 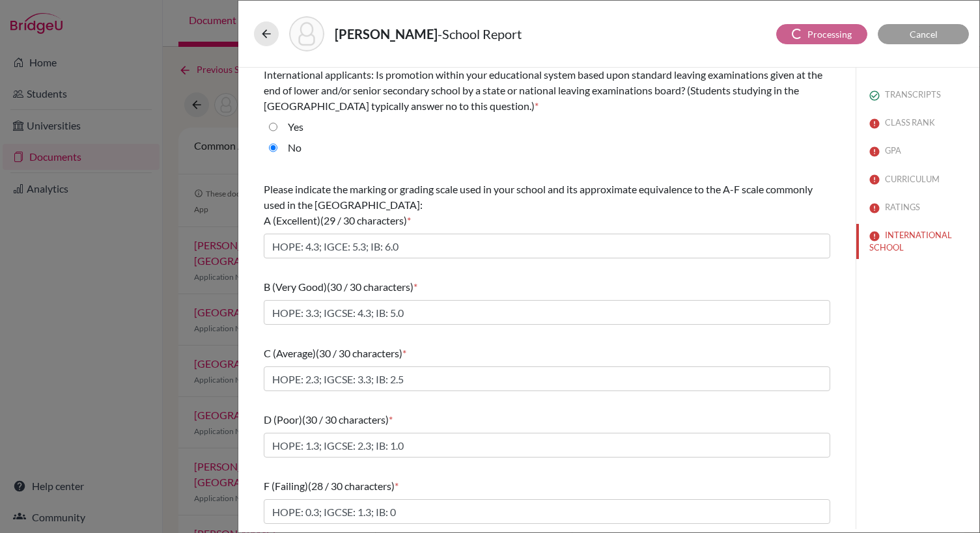 I want to click on span: C (Average), so click(x=289, y=353).